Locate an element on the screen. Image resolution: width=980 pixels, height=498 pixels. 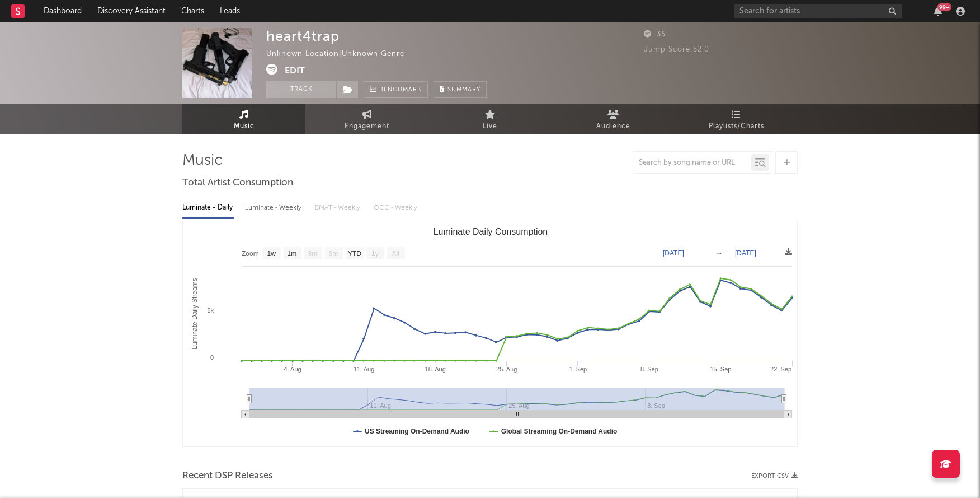
text: 3m is located at coordinates (313, 254).